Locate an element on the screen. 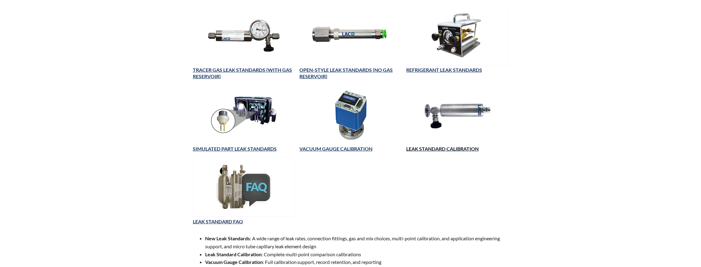 Image resolution: width=701 pixels, height=267 pixels. li: : A wide range of leak rates, connection fittings, gas and mix choices, multi-point calibration, ... is located at coordinates (357, 242).